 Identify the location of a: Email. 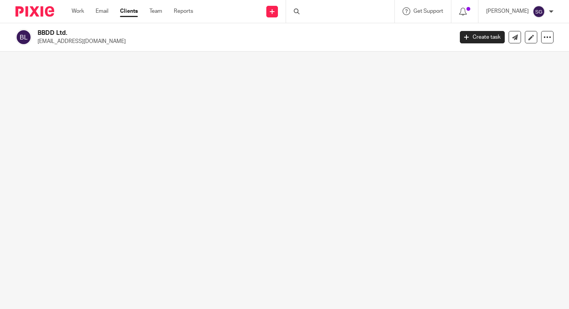
(102, 11).